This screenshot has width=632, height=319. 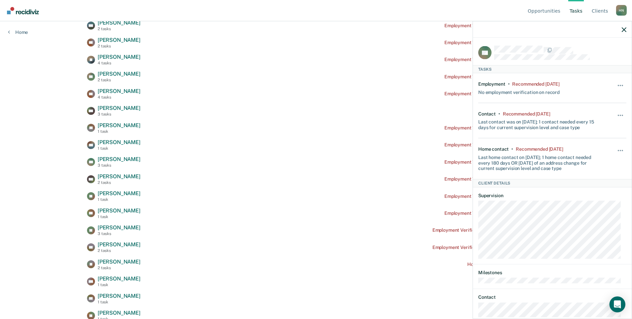 What do you see at coordinates (552, 69) in the screenshot?
I see `div: Tasks` at bounding box center [552, 69].